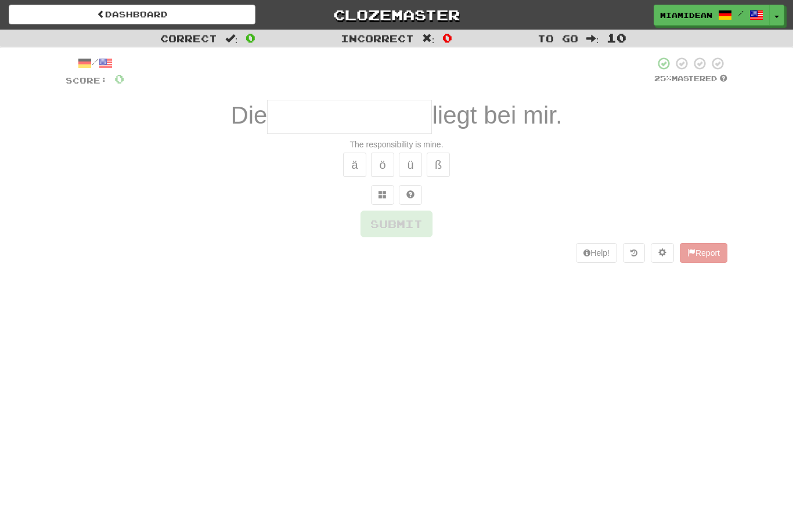  What do you see at coordinates (396, 224) in the screenshot?
I see `button: Submit` at bounding box center [396, 224].